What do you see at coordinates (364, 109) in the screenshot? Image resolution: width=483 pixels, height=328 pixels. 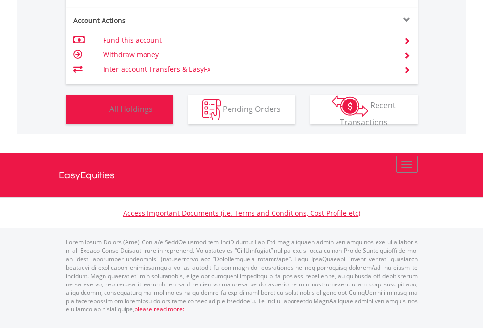 I see `button: Recent Transactions` at bounding box center [364, 109].